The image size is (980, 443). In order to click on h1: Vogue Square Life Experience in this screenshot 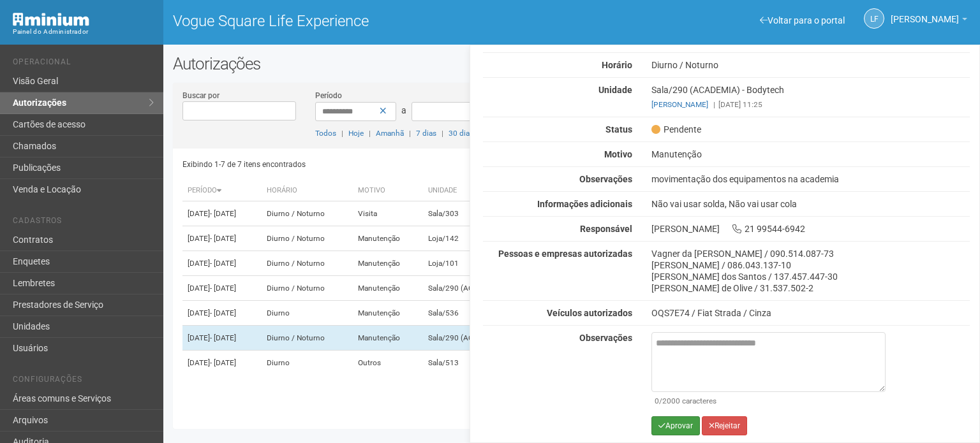, I will do `click(367, 21)`.